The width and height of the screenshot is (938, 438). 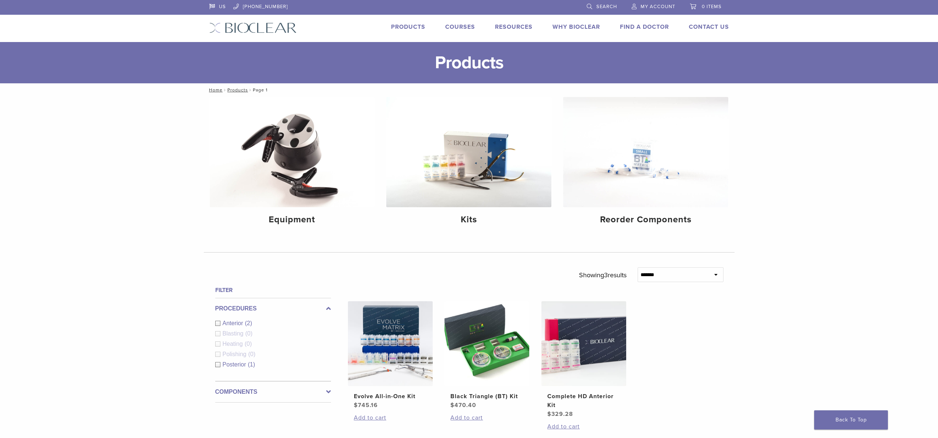 I want to click on img: Complete HD Anterior Kit, so click(x=584, y=344).